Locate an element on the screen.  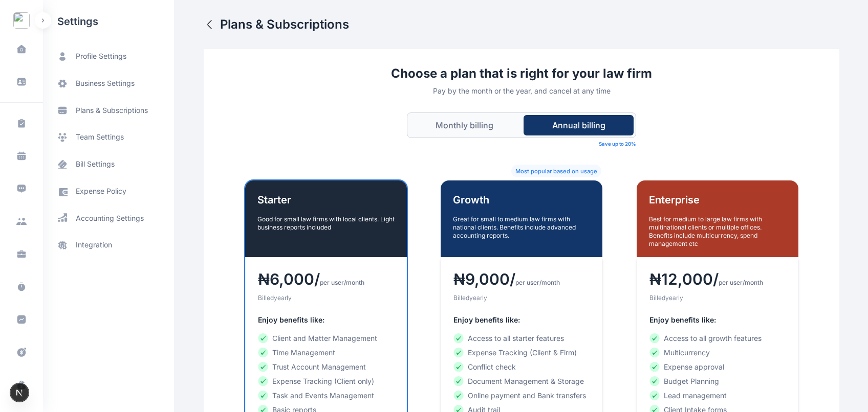
a: accounting settings is located at coordinates (108, 218).